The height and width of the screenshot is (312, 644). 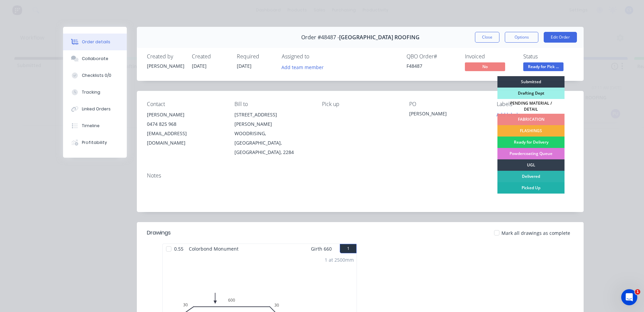 What do you see at coordinates (255, 56) in the screenshot?
I see `div: Required` at bounding box center [255, 56].